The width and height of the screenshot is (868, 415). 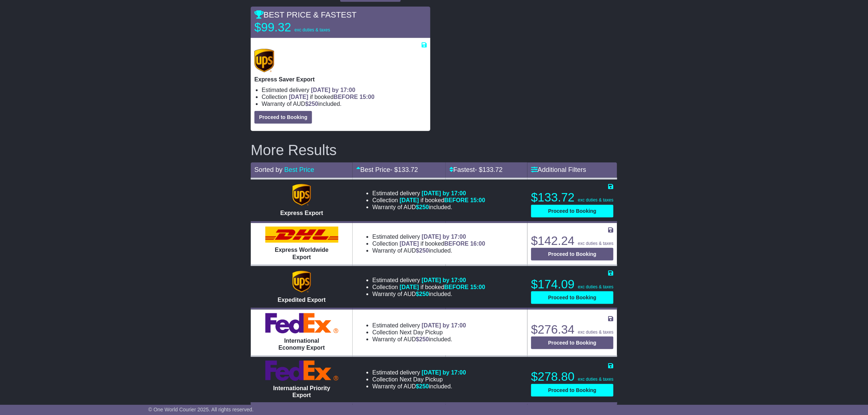 What do you see at coordinates (301, 213) in the screenshot?
I see `span: Express Export` at bounding box center [301, 213].